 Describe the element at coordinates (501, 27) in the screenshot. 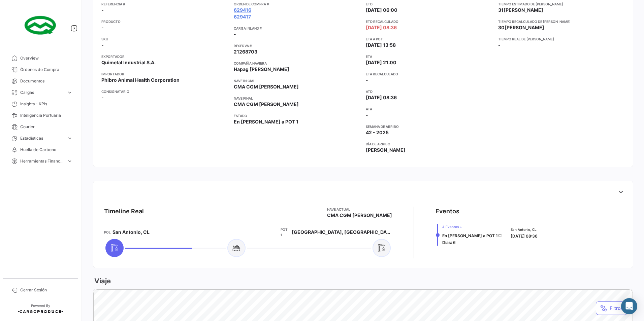

I see `span: 30` at that location.